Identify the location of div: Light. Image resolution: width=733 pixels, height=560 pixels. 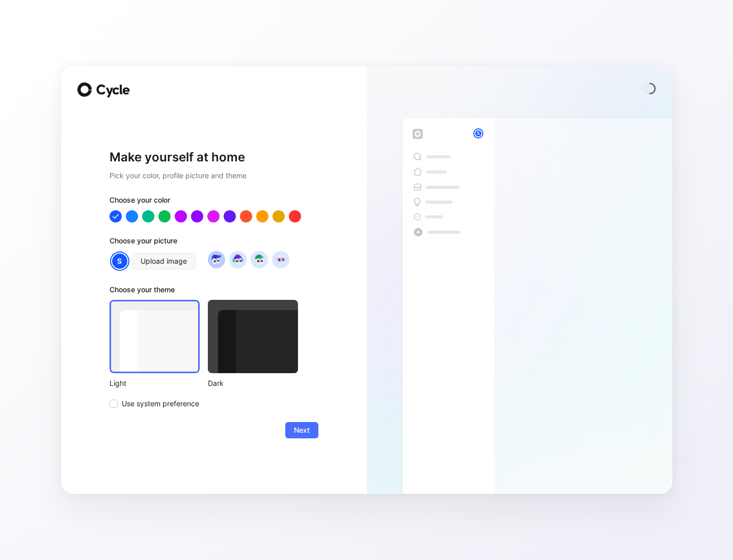
(154, 384).